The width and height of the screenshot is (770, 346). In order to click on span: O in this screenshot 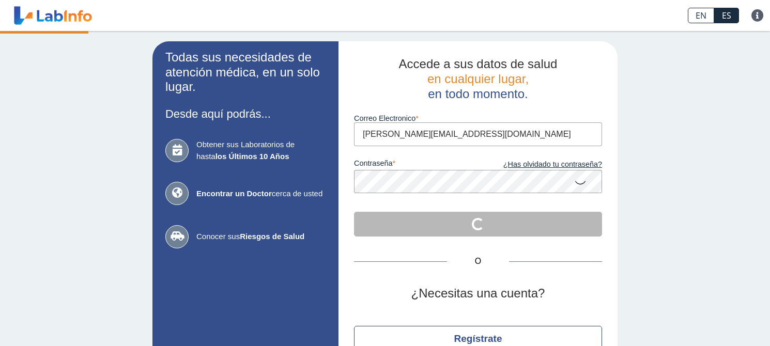, I will do `click(478, 261)`.